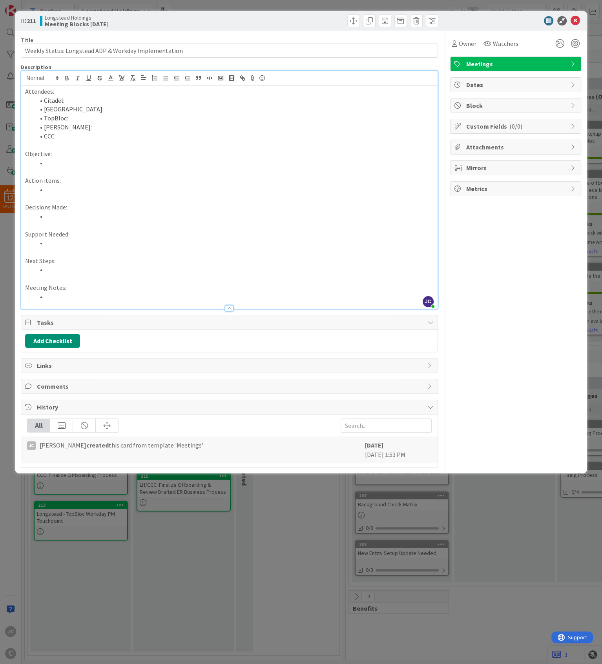 The width and height of the screenshot is (602, 664). What do you see at coordinates (516, 106) in the screenshot?
I see `span: Block` at bounding box center [516, 106].